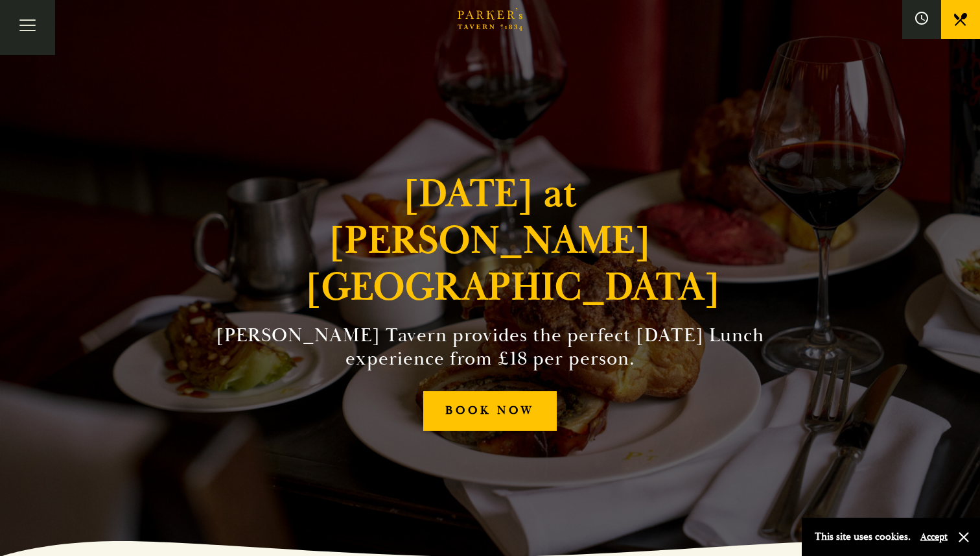 The width and height of the screenshot is (980, 556). Describe the element at coordinates (964, 537) in the screenshot. I see `button: Close and accept` at that location.